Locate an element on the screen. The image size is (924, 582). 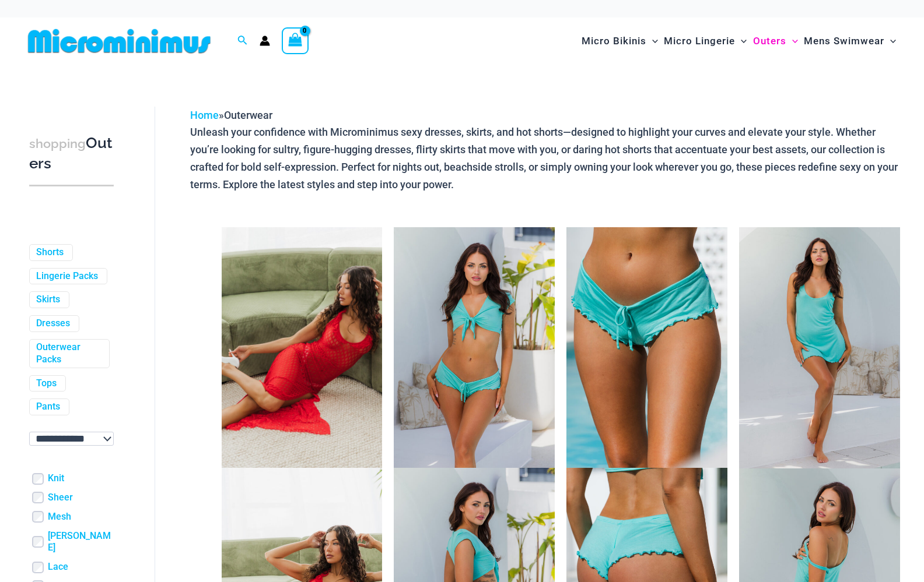
a: Knit is located at coordinates (56, 479).